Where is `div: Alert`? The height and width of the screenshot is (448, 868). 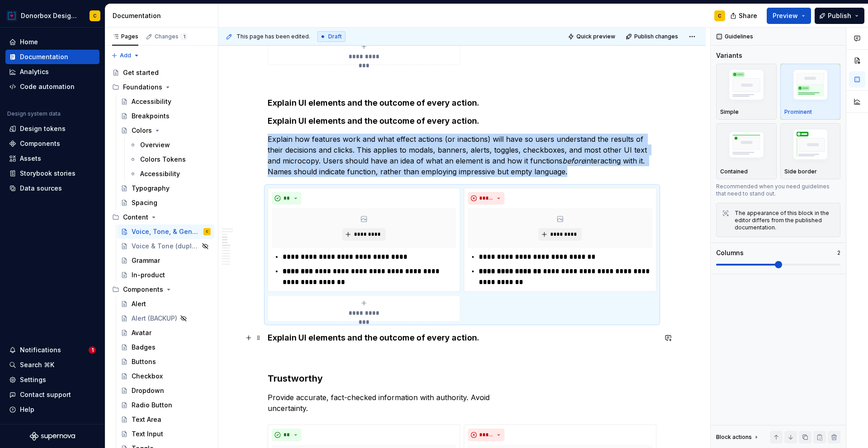 div: Alert is located at coordinates (138, 304).